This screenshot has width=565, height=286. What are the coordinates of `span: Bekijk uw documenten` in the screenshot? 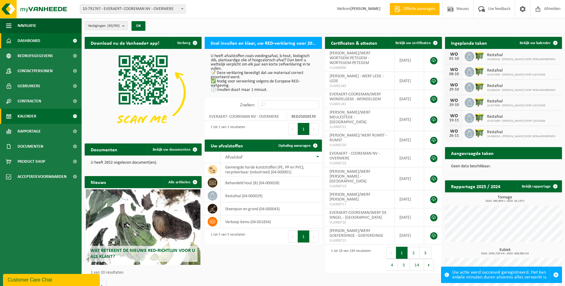 It's located at (171, 150).